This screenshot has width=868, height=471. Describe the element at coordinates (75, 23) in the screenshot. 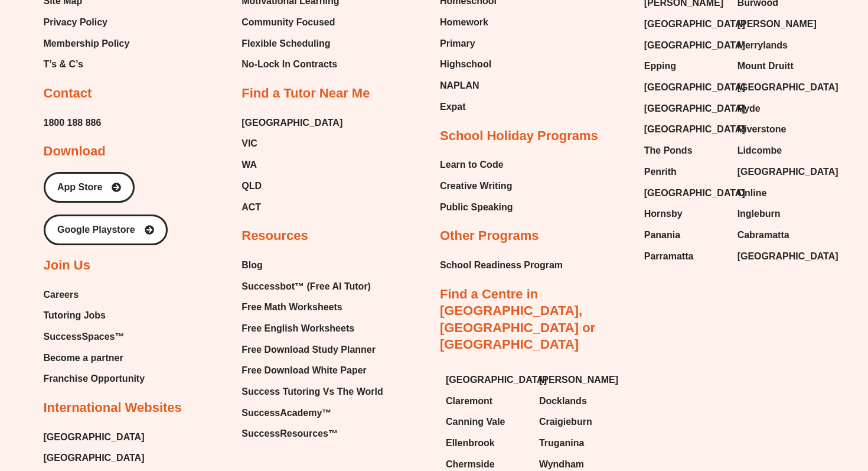

I see `span: Privacy Policy` at that location.